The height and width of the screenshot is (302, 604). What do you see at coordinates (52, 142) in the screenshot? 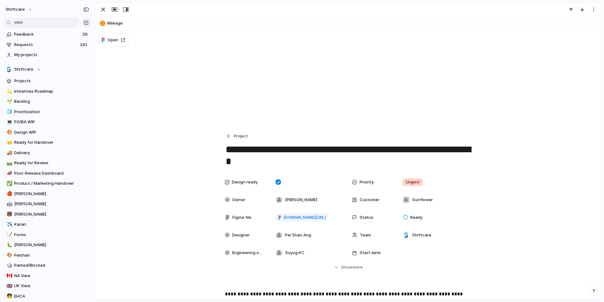
I see `span: Ready for Handover` at bounding box center [52, 142].